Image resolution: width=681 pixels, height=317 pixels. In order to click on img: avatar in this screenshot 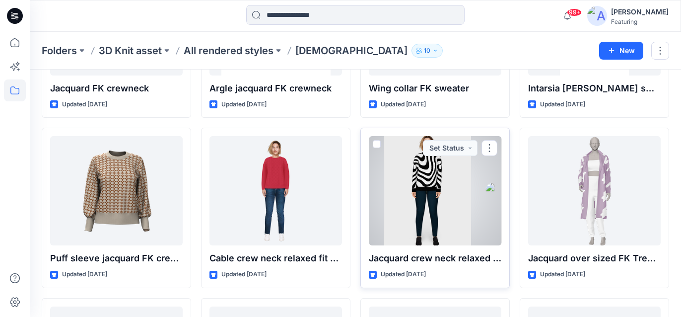, I will do `click(597, 16)`.